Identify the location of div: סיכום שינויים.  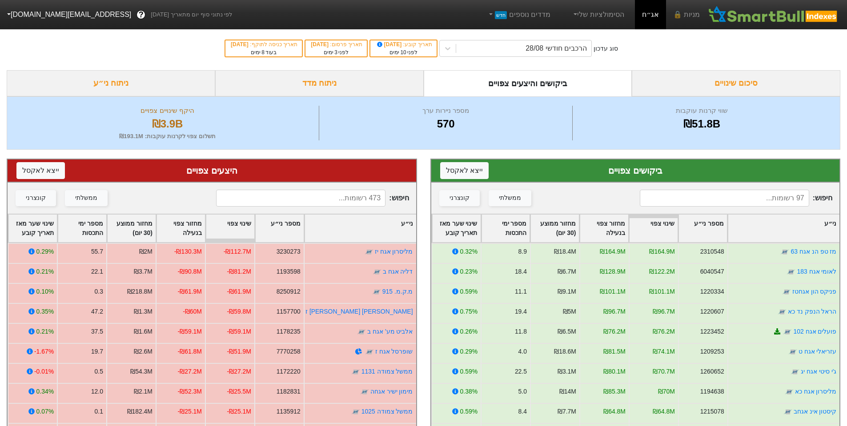
(736, 83).